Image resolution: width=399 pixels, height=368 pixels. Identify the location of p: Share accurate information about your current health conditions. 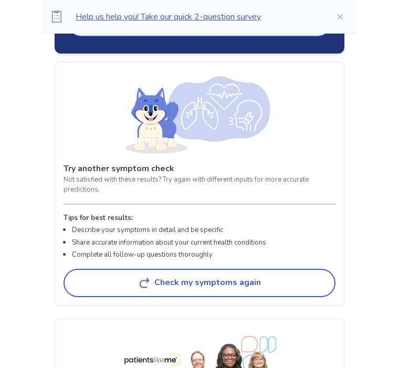
(169, 243).